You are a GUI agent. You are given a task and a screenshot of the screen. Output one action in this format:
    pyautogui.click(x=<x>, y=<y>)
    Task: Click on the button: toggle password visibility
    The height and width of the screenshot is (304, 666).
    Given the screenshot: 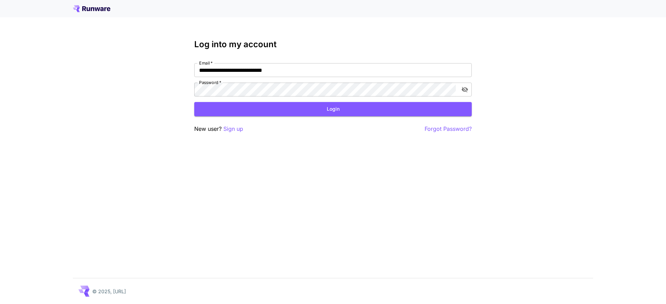 What is the action you would take?
    pyautogui.click(x=465, y=89)
    